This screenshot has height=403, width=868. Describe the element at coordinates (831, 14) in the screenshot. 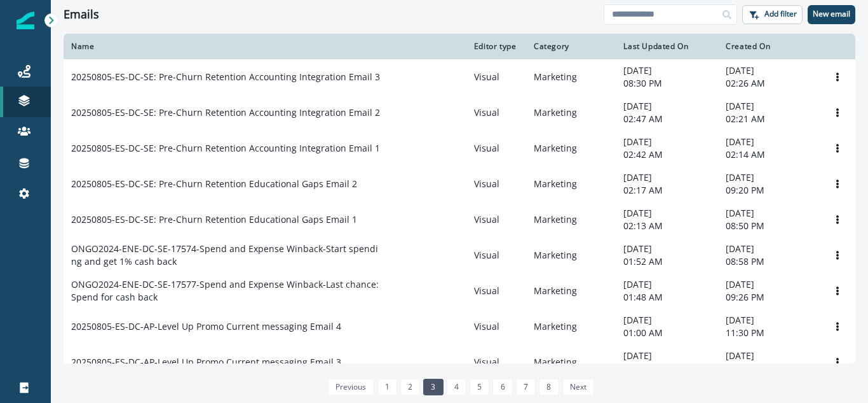

I see `p: New email` at that location.